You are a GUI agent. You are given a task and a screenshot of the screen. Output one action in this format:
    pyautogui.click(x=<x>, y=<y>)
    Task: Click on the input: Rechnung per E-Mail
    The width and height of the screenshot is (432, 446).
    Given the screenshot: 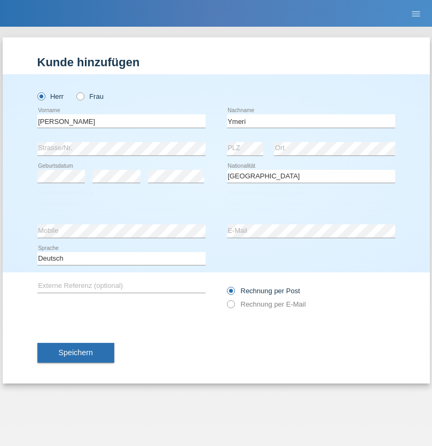 What is the action you would take?
    pyautogui.click(x=230, y=307)
    